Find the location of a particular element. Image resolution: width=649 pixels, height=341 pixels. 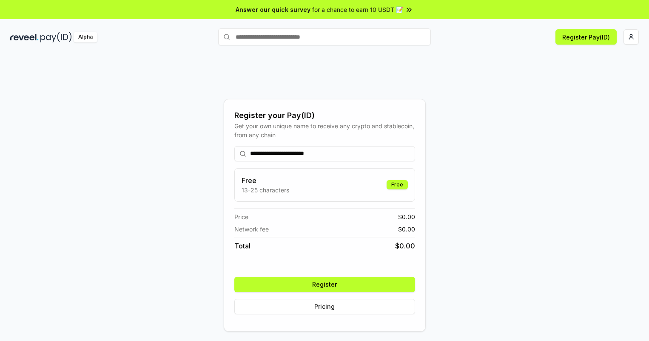

span: for a chance to earn 10 USDT 📝 is located at coordinates (358, 9).